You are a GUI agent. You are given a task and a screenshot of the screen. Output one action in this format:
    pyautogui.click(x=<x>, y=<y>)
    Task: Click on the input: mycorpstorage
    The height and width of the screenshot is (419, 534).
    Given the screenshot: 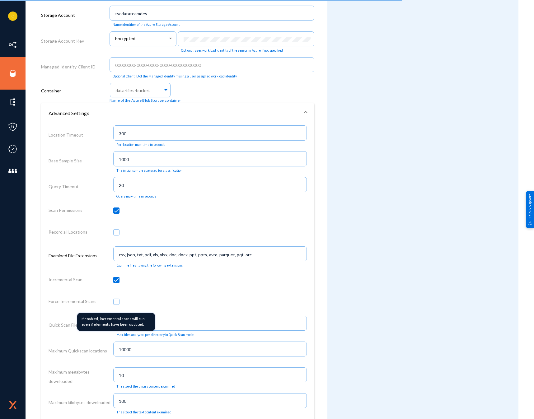 What is the action you would take?
    pyautogui.click(x=213, y=14)
    